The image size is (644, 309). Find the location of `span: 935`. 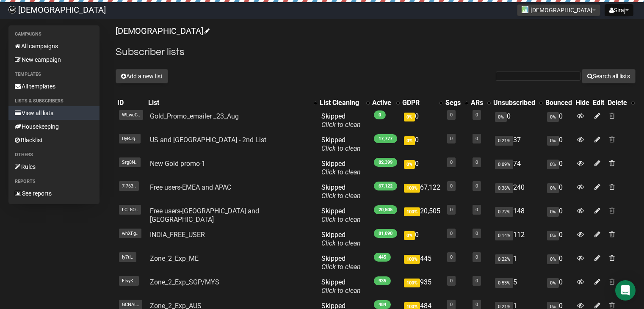

span: 935 is located at coordinates (383, 281).